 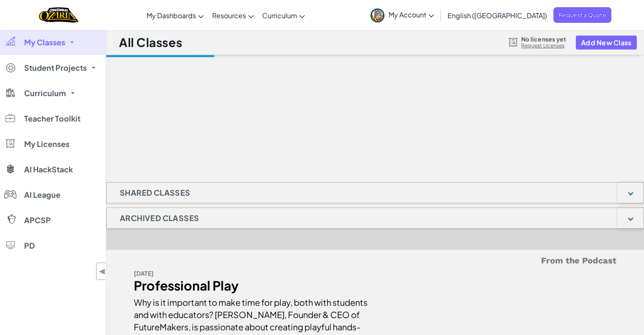 I want to click on a: Ozaria by CodeCombat logo, so click(x=58, y=15).